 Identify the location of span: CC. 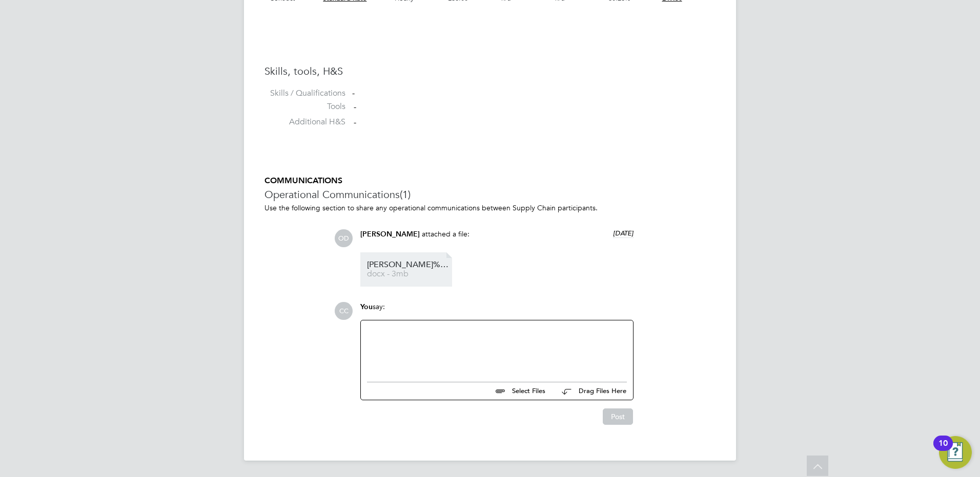
(343, 311).